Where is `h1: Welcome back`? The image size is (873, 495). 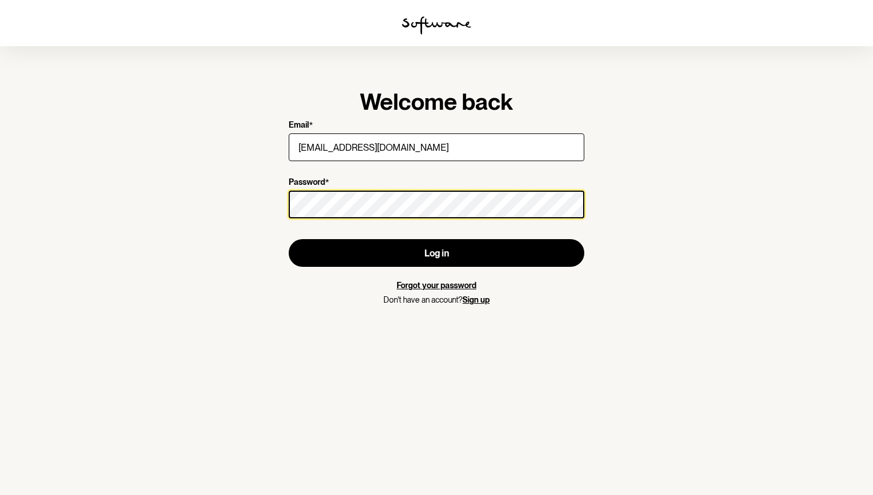 h1: Welcome back is located at coordinates (436, 102).